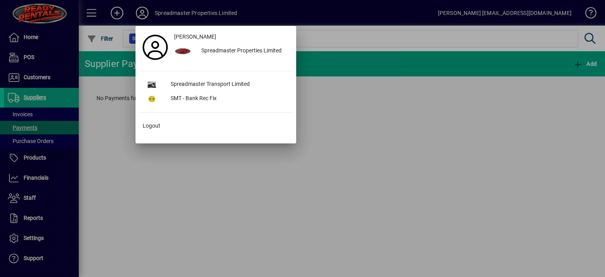  What do you see at coordinates (216, 99) in the screenshot?
I see `button: SMT - Bank Rec Fix` at bounding box center [216, 99].